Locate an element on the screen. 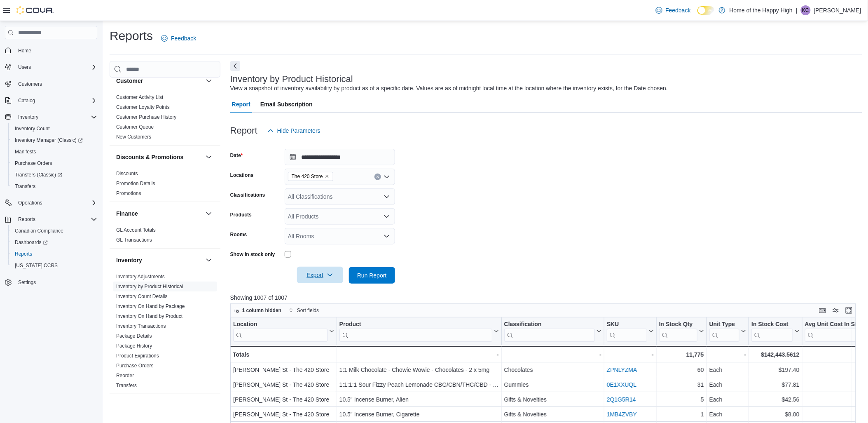 This screenshot has height=423, width=868. span: Inventory Count is located at coordinates (32, 129).